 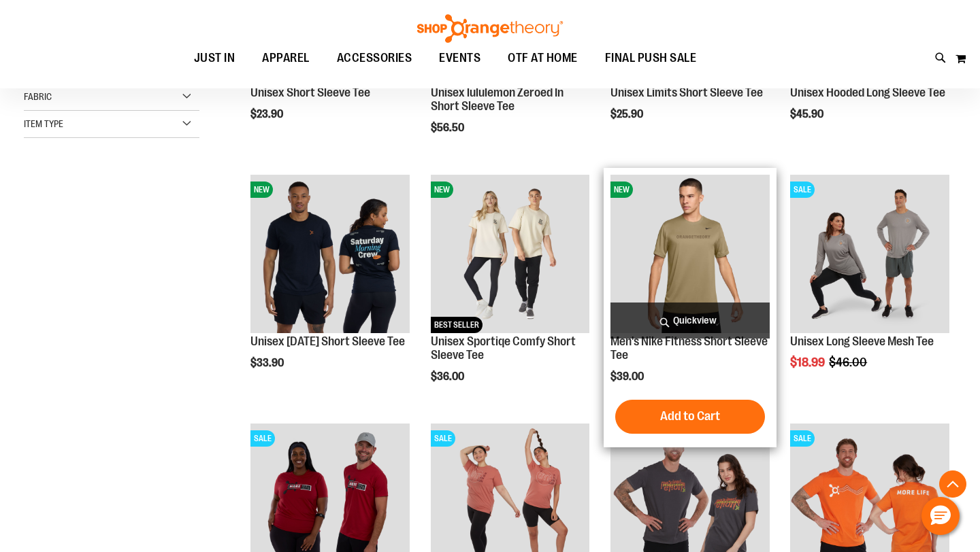 I want to click on span: Fabric, so click(x=38, y=96).